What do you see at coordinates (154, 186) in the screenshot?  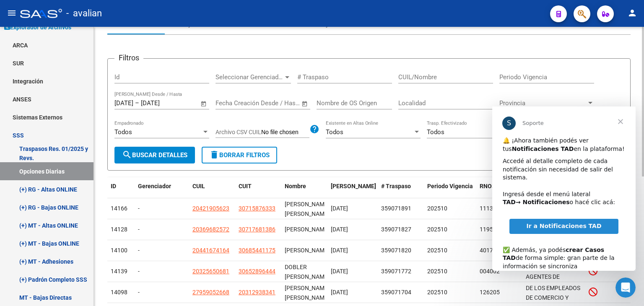 I see `span: Gerenciador` at bounding box center [154, 186].